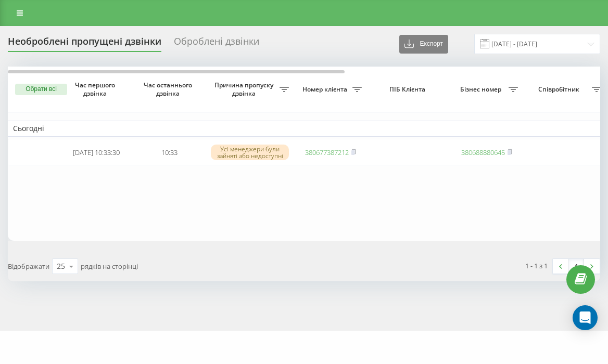 The height and width of the screenshot is (364, 608). What do you see at coordinates (61, 266) in the screenshot?
I see `div: 25` at bounding box center [61, 266].